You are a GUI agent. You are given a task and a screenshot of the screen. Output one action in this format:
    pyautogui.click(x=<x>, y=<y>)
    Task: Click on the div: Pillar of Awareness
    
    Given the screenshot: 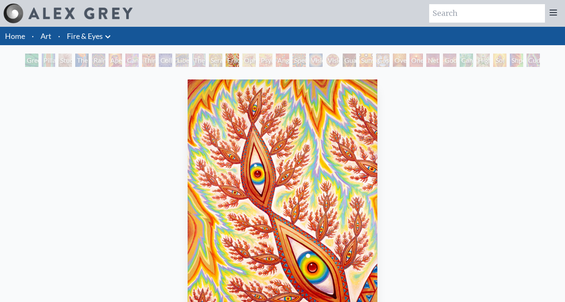 What is the action you would take?
    pyautogui.click(x=48, y=60)
    